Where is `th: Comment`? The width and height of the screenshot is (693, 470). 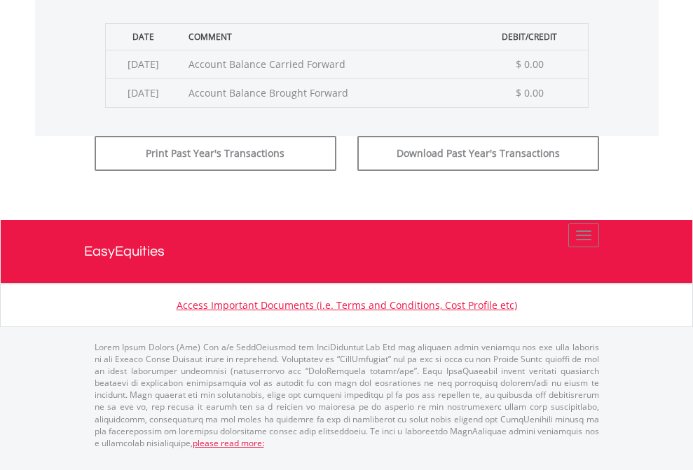
th: Comment is located at coordinates (327, 36).